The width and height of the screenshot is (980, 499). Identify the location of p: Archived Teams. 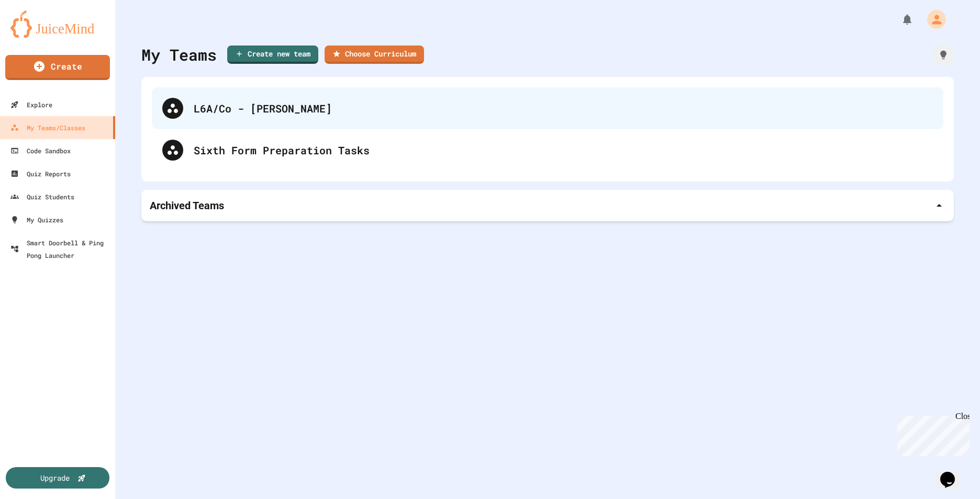
(187, 206).